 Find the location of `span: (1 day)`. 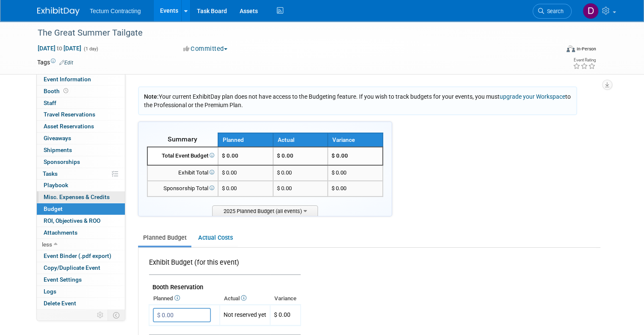

span: (1 day) is located at coordinates (91, 49).